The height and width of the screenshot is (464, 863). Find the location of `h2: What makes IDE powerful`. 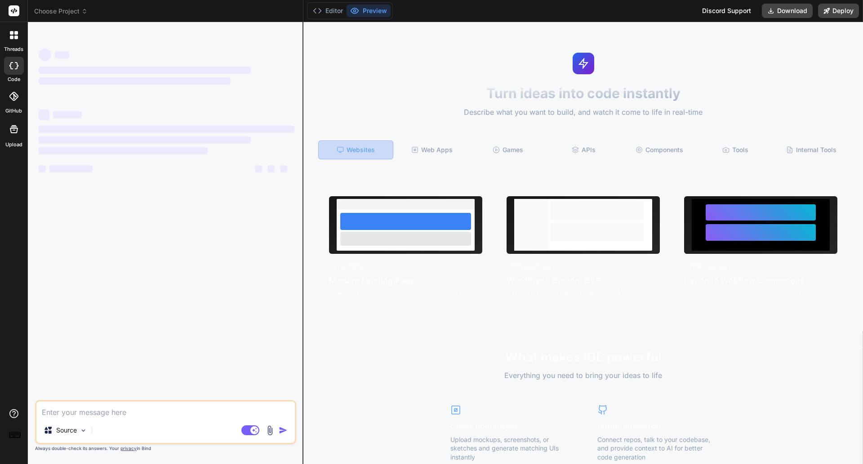

h2: What makes IDE powerful is located at coordinates (584, 357).